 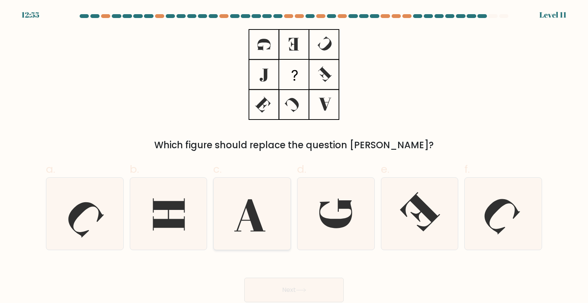 What do you see at coordinates (134, 169) in the screenshot?
I see `span: b.` at bounding box center [134, 169].